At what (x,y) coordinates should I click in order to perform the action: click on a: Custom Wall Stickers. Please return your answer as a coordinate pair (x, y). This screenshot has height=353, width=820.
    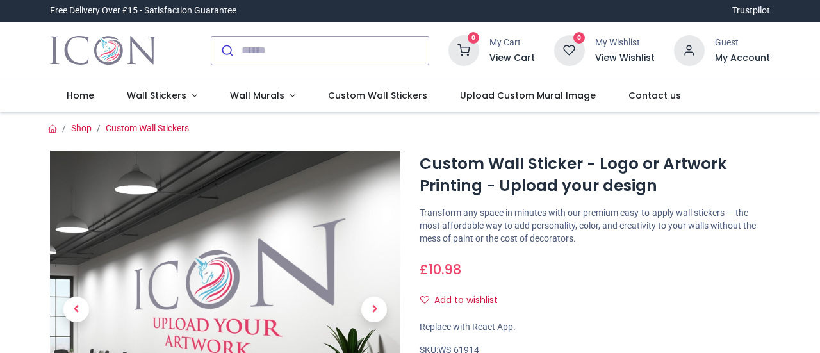
    Looking at the image, I should click on (147, 128).